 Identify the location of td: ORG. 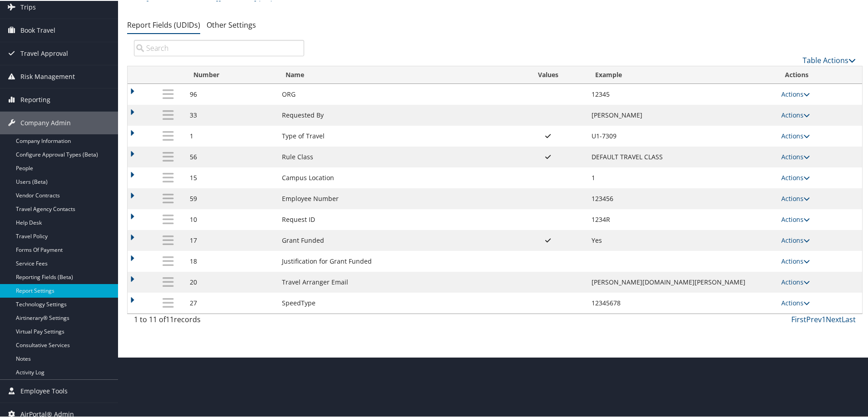
(393, 94).